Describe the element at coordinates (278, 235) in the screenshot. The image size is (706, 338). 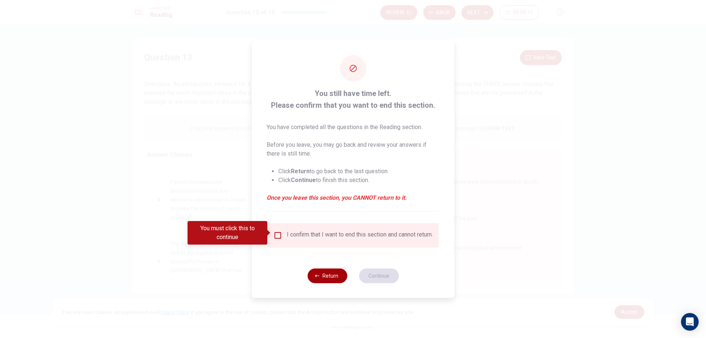
I see `span: You must click this to continue` at that location.